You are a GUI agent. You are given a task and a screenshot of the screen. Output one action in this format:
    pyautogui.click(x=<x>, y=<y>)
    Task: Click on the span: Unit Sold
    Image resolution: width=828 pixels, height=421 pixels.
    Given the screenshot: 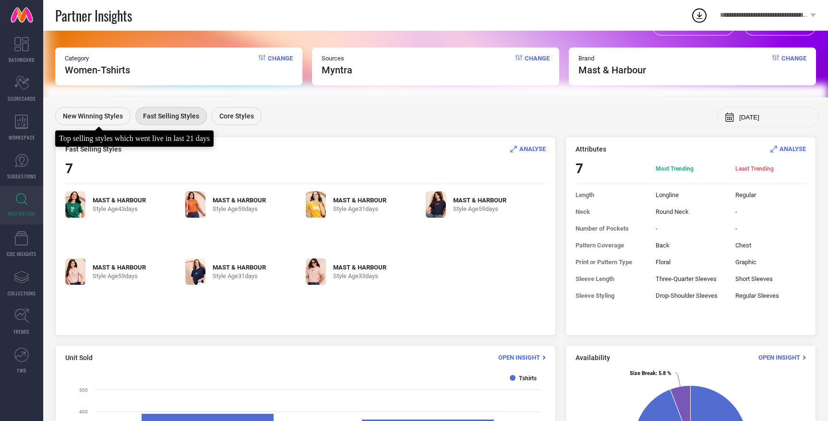 What is the action you would take?
    pyautogui.click(x=79, y=358)
    